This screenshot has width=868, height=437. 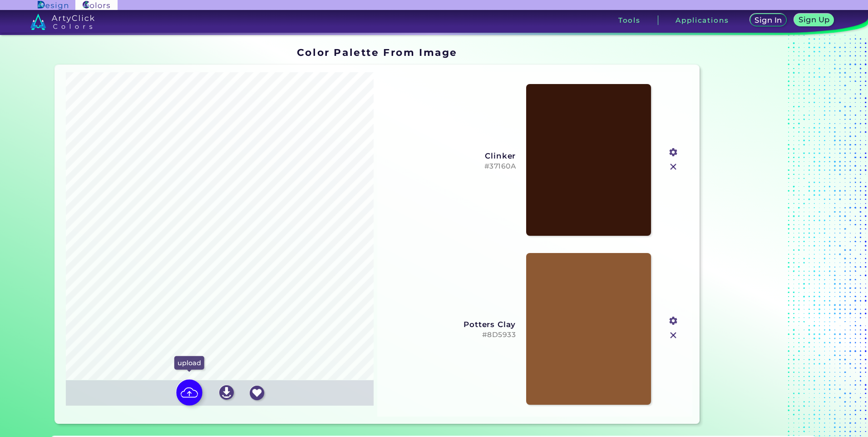 I want to click on h5: #8D5933, so click(x=450, y=335).